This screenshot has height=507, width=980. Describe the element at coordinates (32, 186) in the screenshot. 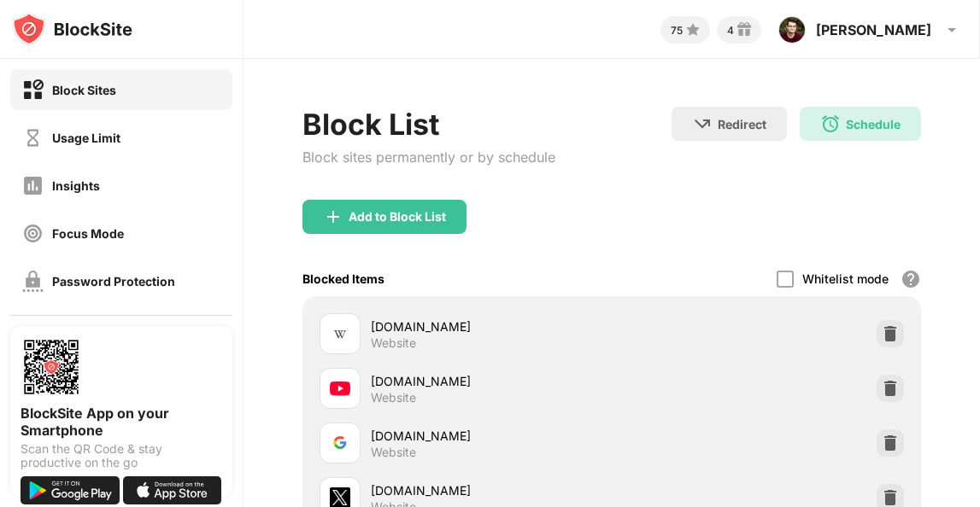

I see `img: insights-off.svg` at that location.